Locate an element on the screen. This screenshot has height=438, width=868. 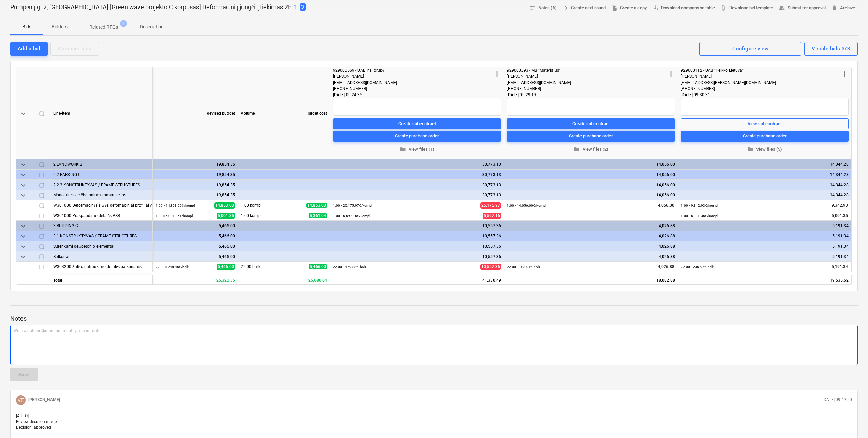
div: 25,320.35 is located at coordinates (195, 280).